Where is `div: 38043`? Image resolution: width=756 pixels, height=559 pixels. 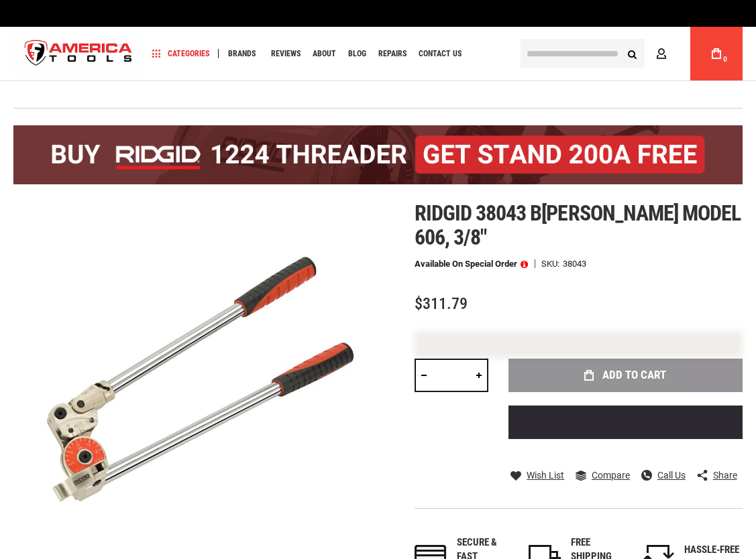 div: 38043 is located at coordinates (575, 264).